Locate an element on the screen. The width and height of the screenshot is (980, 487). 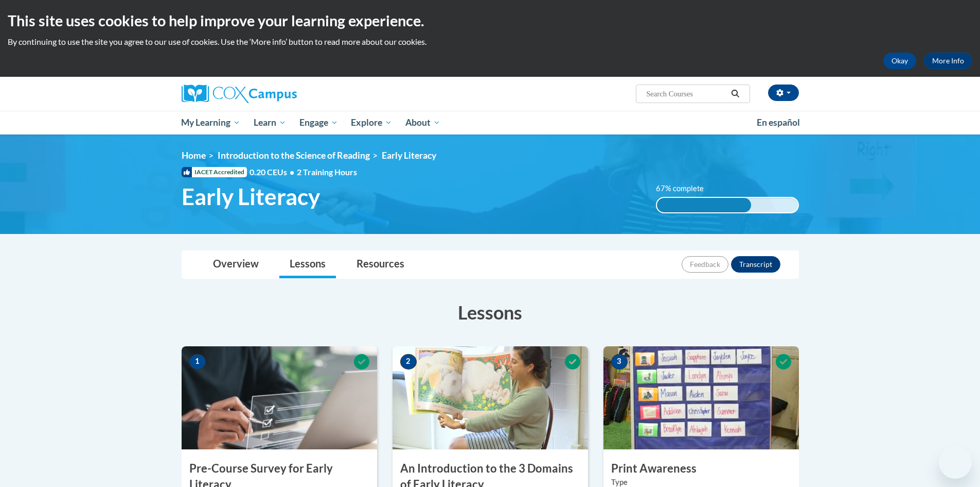
p: By continuing to use the site you agree to our use of cookies. Use the ‘More info’ button to read... is located at coordinates (490, 41).